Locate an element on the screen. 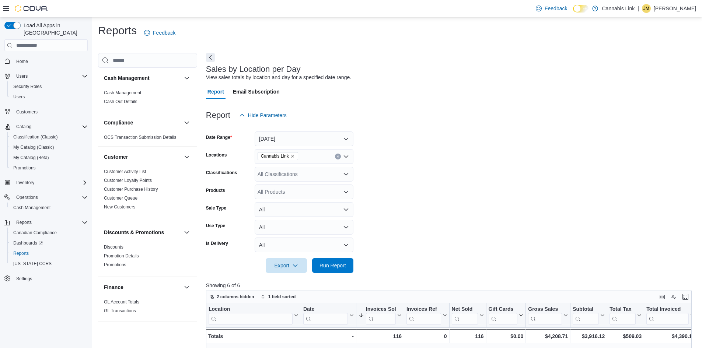 The image size is (702, 348). button: Clear input is located at coordinates (338, 157).